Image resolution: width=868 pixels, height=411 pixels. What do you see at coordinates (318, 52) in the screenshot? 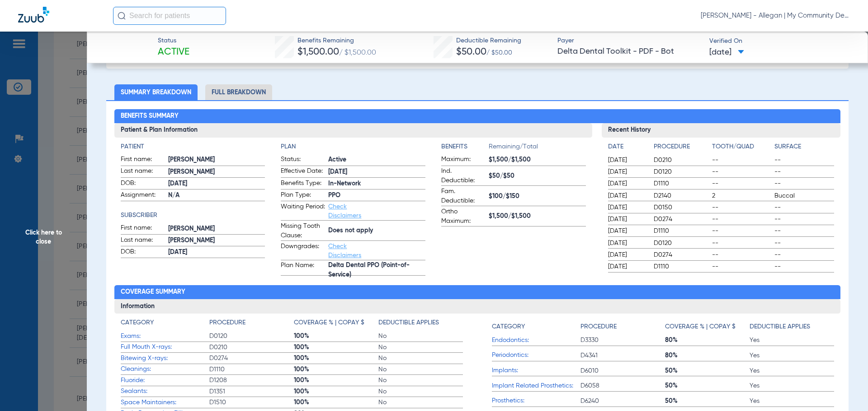
I see `span: $1,500.00` at bounding box center [318, 52].